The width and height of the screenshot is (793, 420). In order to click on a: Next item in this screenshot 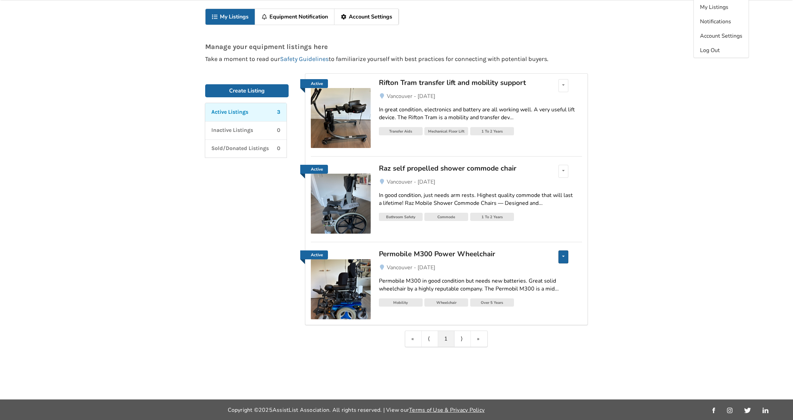, I will do `click(463, 338)`.